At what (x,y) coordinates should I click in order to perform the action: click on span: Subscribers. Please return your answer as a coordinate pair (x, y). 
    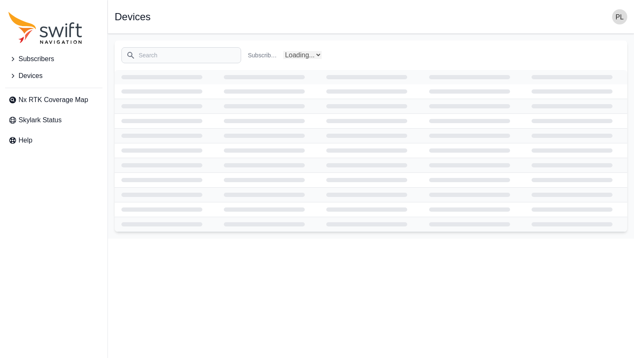
    Looking at the image, I should click on (36, 59).